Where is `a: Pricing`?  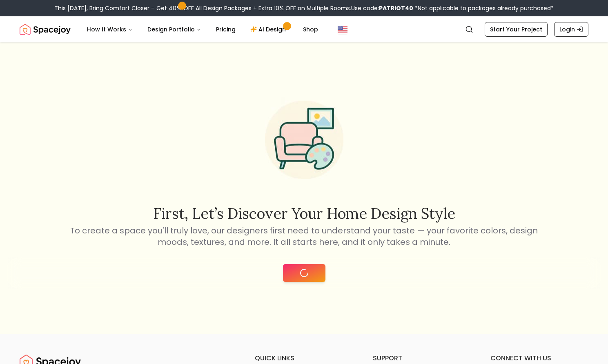
a: Pricing is located at coordinates (226, 29).